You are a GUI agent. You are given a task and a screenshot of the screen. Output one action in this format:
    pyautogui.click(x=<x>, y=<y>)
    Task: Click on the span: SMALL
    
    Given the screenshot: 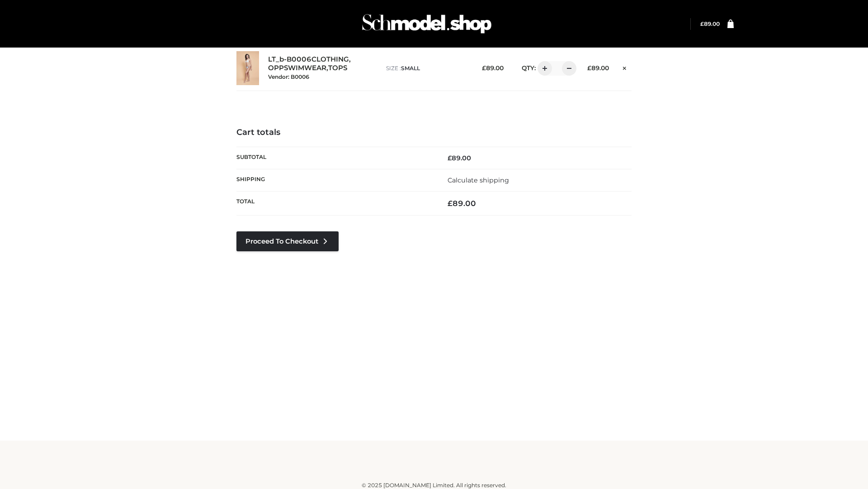 What is the action you would take?
    pyautogui.click(x=411, y=68)
    